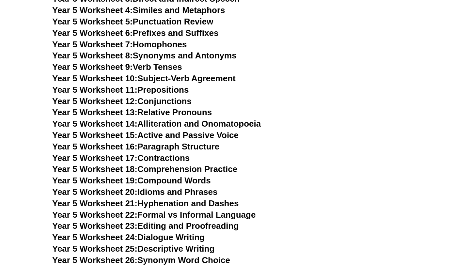  Describe the element at coordinates (95, 260) in the screenshot. I see `span: Year 5 Worksheet 26:` at that location.